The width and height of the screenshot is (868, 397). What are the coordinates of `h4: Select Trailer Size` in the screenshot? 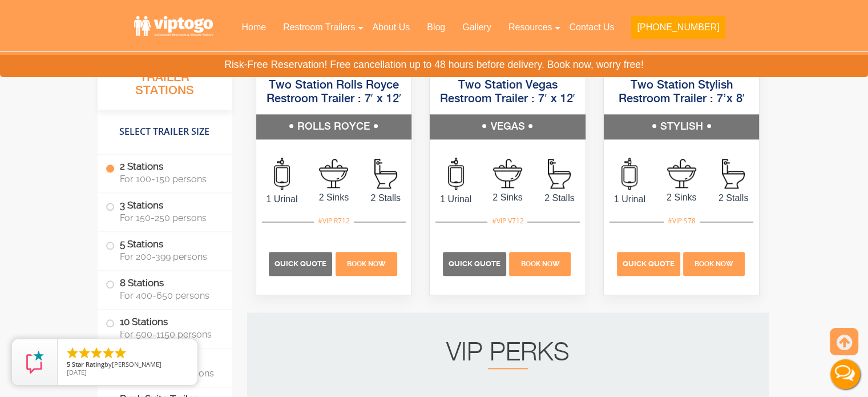 It's located at (165, 132).